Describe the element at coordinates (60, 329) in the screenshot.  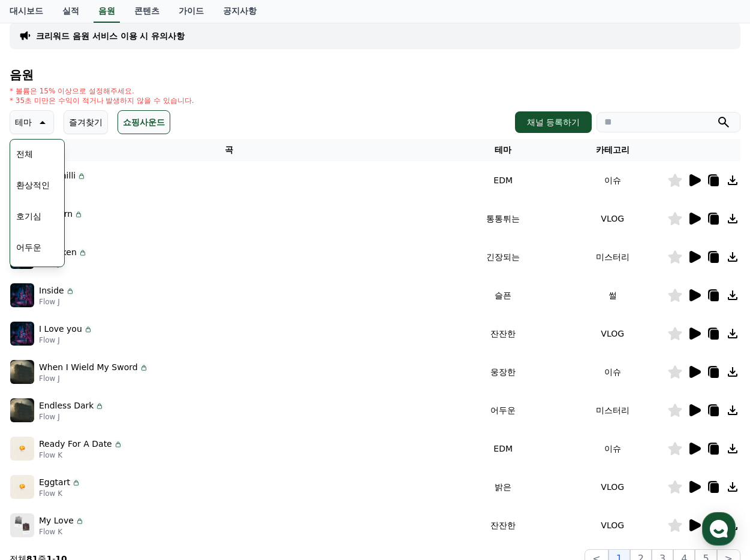
I see `p: I Love you` at that location.